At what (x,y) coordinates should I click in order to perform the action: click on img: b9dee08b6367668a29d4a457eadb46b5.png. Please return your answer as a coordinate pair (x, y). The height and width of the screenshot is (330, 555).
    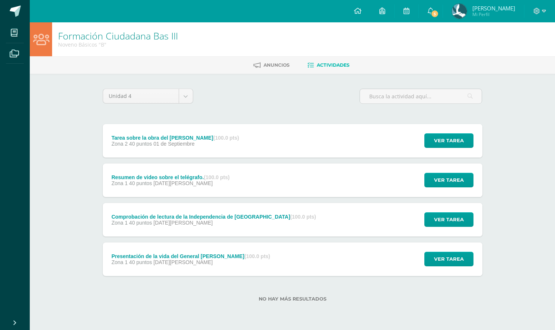
    Looking at the image, I should click on (460, 11).